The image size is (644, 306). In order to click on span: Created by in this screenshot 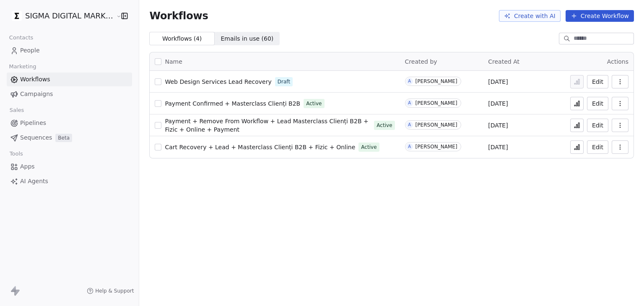, I will do `click(421, 62)`.